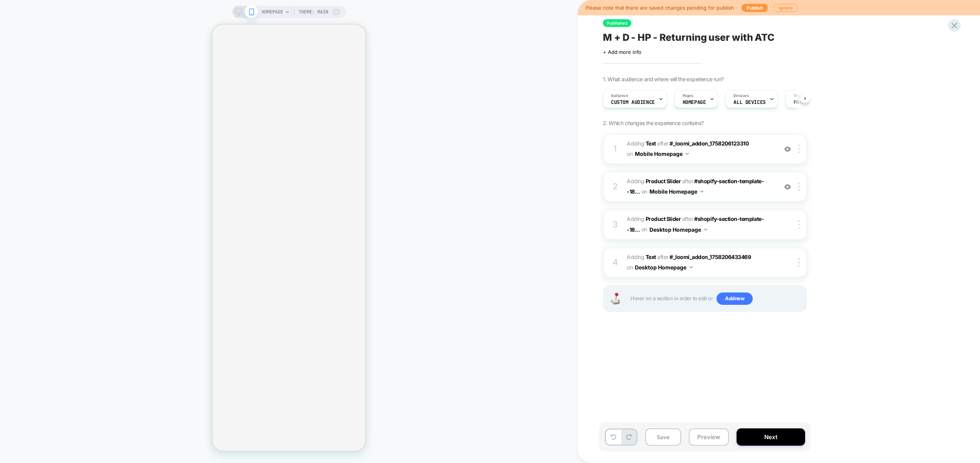 The width and height of the screenshot is (980, 463). What do you see at coordinates (615, 187) in the screenshot?
I see `div: 2` at bounding box center [615, 187].